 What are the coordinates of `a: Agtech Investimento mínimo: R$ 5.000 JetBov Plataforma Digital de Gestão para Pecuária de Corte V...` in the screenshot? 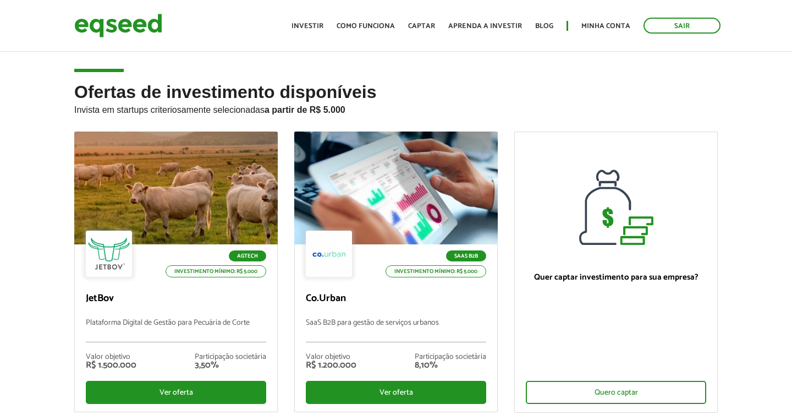 It's located at (176, 272).